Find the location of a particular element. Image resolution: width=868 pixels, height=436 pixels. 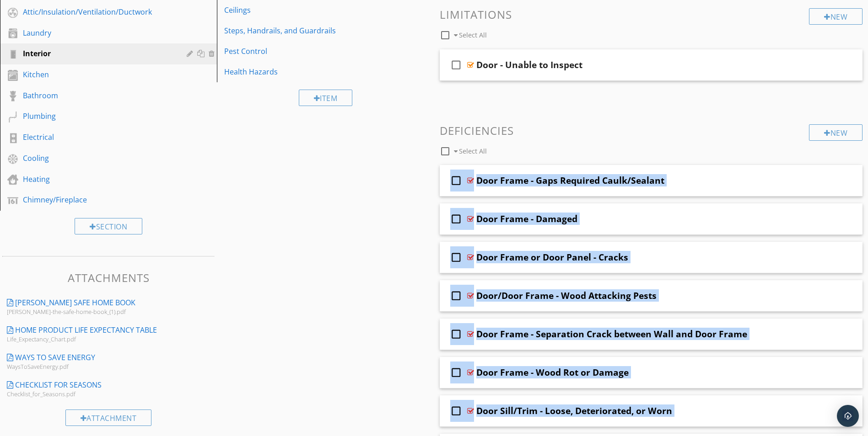

div: Ceilings is located at coordinates (310, 10).